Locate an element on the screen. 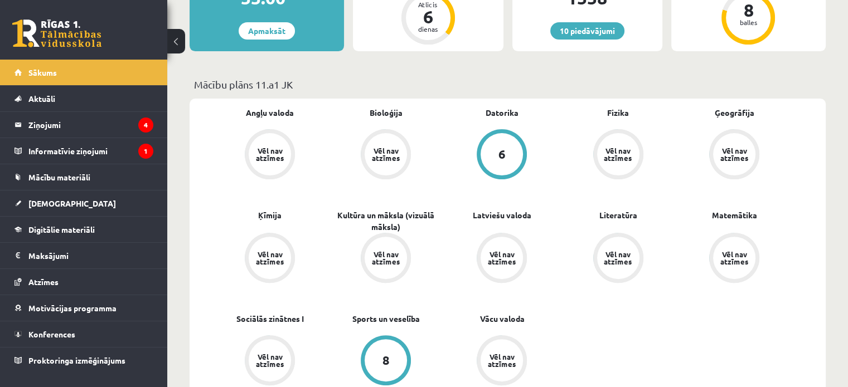 The width and height of the screenshot is (848, 387). a: Konferences is located at coordinates (84, 334).